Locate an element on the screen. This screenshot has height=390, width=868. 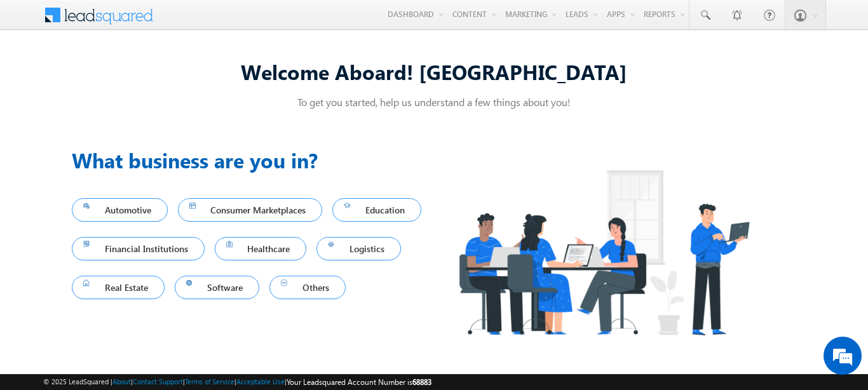
span: Financial Institutions is located at coordinates (138, 248).